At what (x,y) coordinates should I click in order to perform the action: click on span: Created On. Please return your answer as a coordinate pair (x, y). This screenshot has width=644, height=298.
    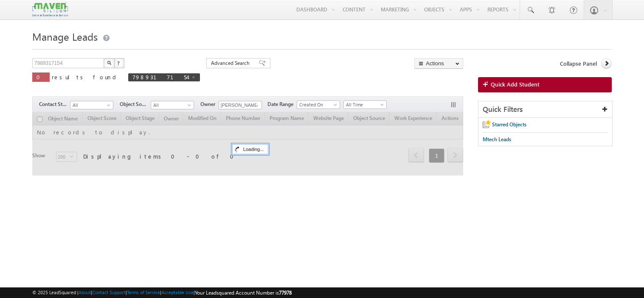
    Looking at the image, I should click on (317, 105).